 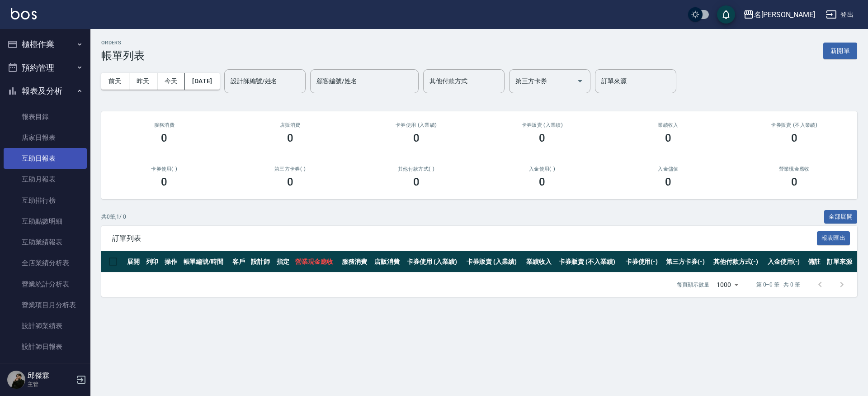 I want to click on th: 服務消費, so click(x=355, y=261).